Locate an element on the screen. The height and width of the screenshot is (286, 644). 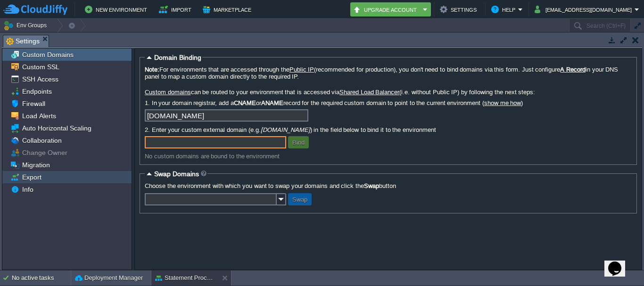
a: Custom Domains is located at coordinates (48, 55).